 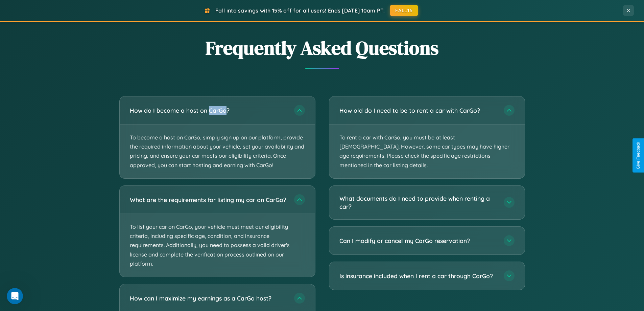 What do you see at coordinates (639, 155) in the screenshot?
I see `div: Give Feedback` at bounding box center [639, 155].